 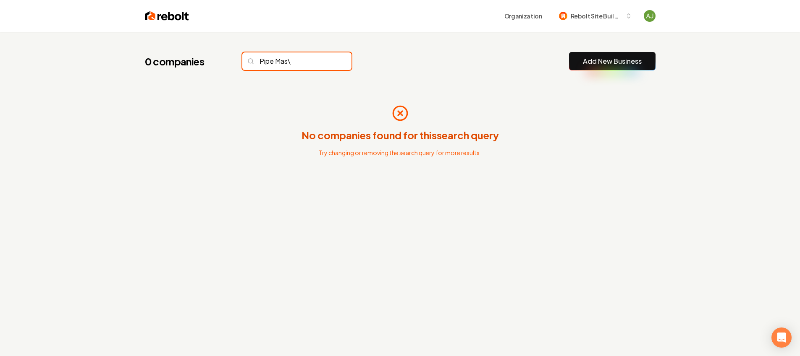 I want to click on p: No companies found for this search query, so click(x=400, y=135).